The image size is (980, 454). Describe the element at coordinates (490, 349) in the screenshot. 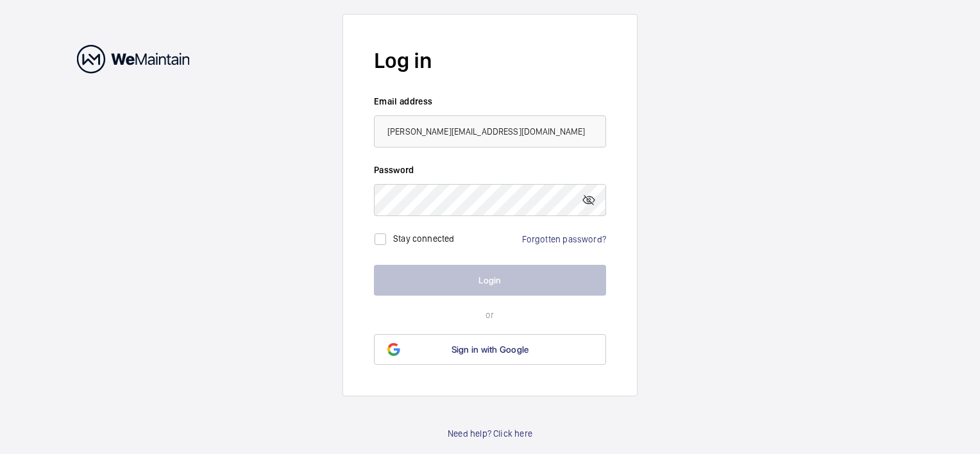

I see `span: Sign in with Google` at that location.